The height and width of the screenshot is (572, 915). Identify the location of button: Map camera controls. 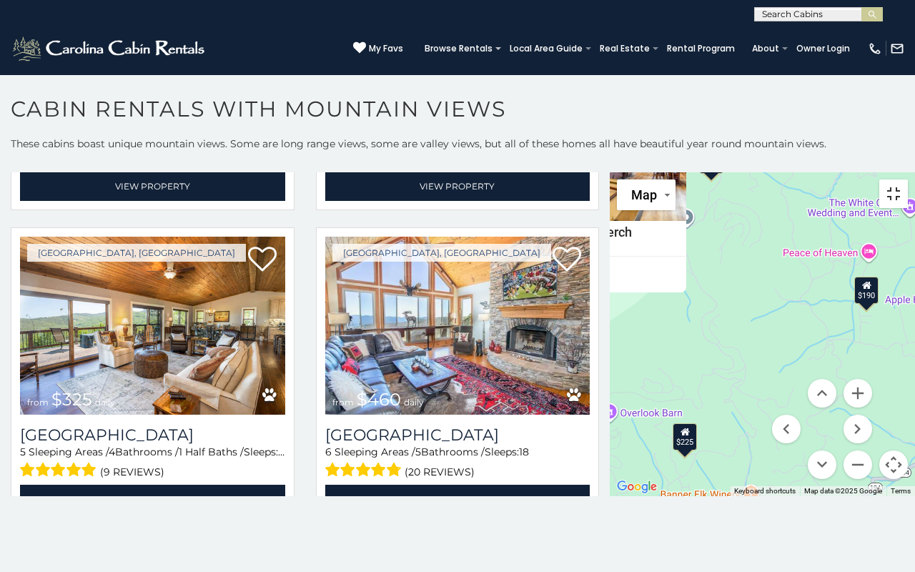
(894, 465).